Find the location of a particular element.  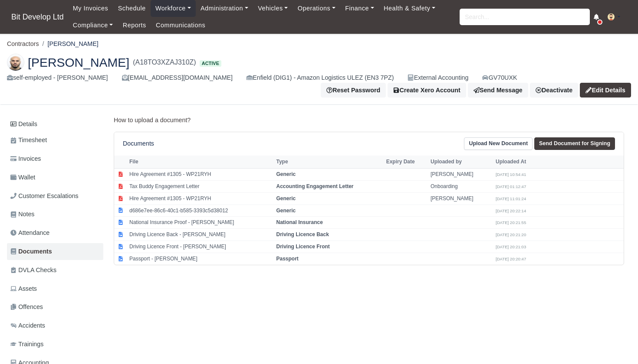

th: Uploaded by is located at coordinates (461, 162).